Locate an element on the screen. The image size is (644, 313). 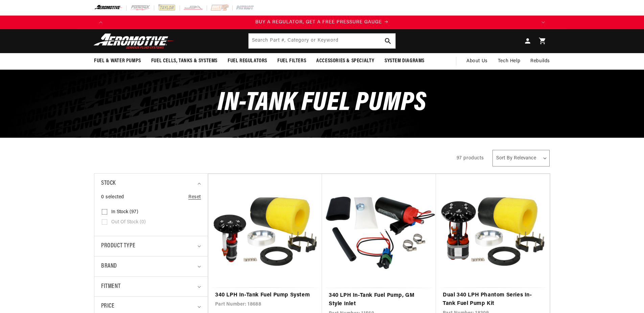
summary: Stock (0 selected) is located at coordinates (151, 184).